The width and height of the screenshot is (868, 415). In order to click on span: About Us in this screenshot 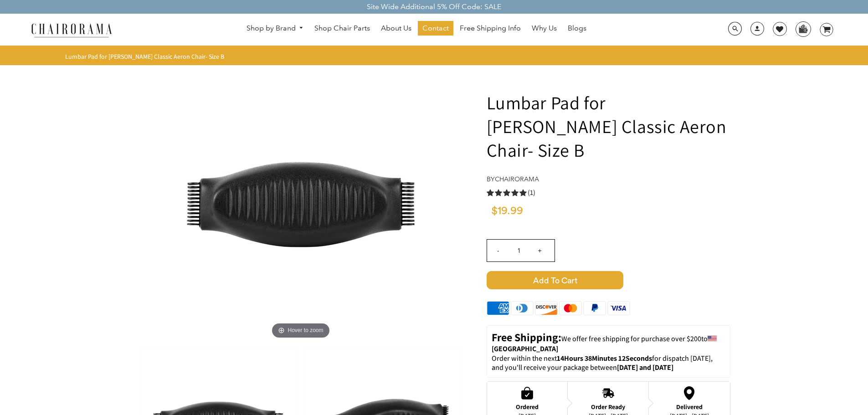, I will do `click(396, 28)`.